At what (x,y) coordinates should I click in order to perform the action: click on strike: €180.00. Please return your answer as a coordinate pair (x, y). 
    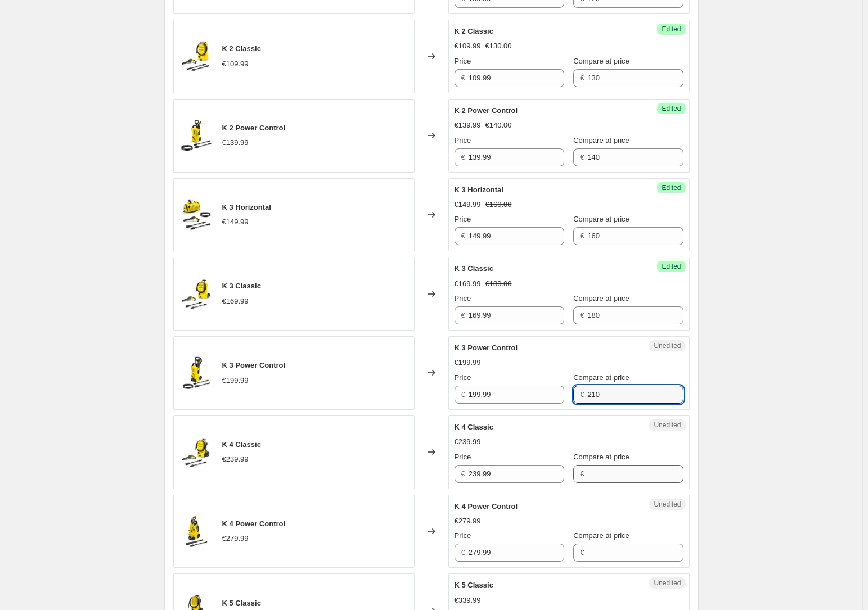
    Looking at the image, I should click on (498, 284).